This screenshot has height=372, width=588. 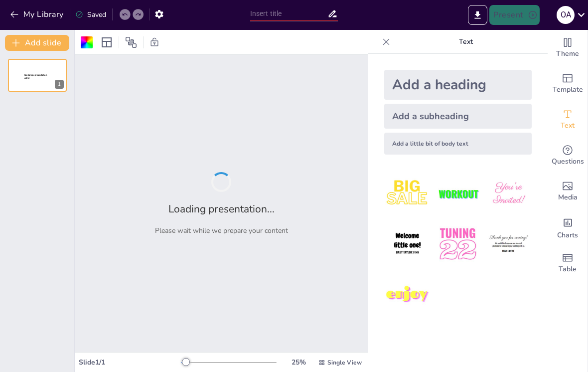 I want to click on img: 7.jpeg, so click(x=407, y=295).